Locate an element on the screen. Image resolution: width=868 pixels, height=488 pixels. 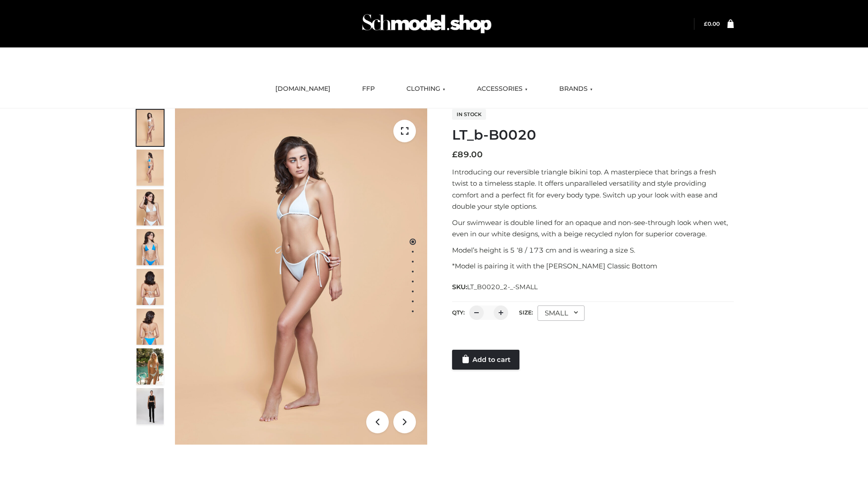
bdi: 0.00 is located at coordinates (711, 24).